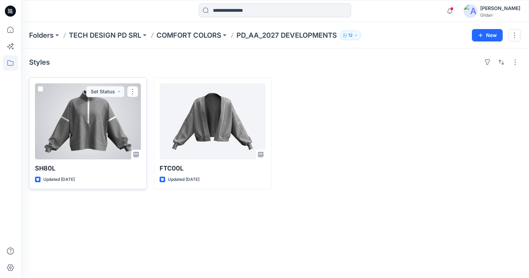 The width and height of the screenshot is (529, 278). Describe the element at coordinates (88, 121) in the screenshot. I see `a: SH80L` at that location.